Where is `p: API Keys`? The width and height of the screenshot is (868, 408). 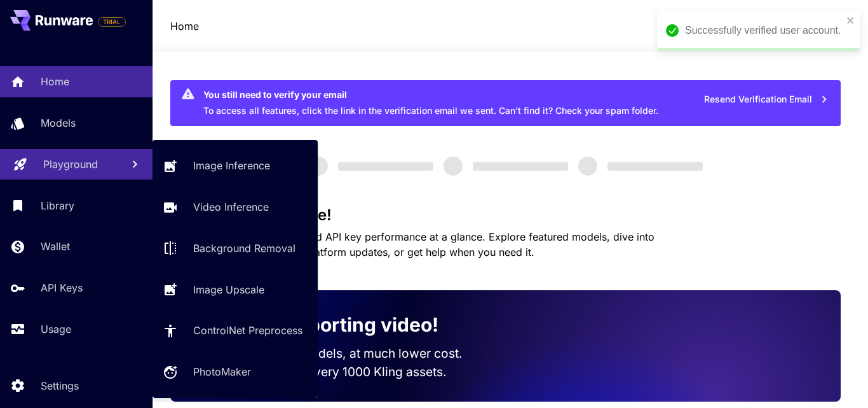
p: API Keys is located at coordinates (62, 287).